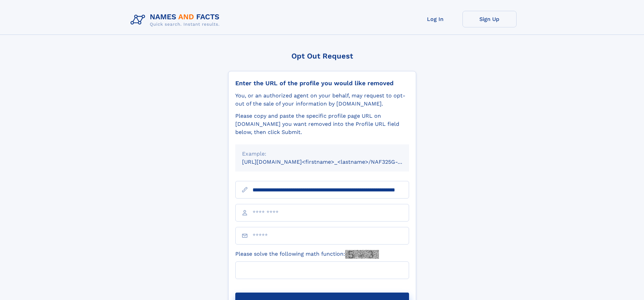 This screenshot has height=300, width=644. What do you see at coordinates (322, 56) in the screenshot?
I see `div: Opt Out Request` at bounding box center [322, 56].